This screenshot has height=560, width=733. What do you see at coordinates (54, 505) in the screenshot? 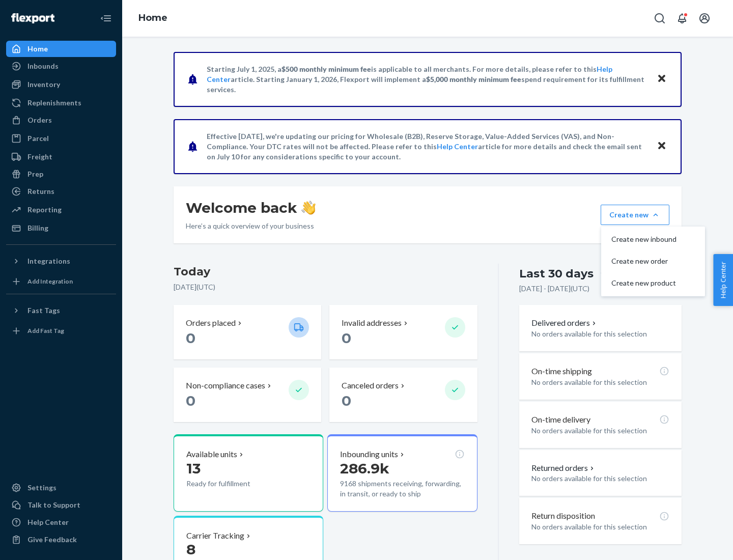
I see `div: Talk to Support` at bounding box center [54, 505].